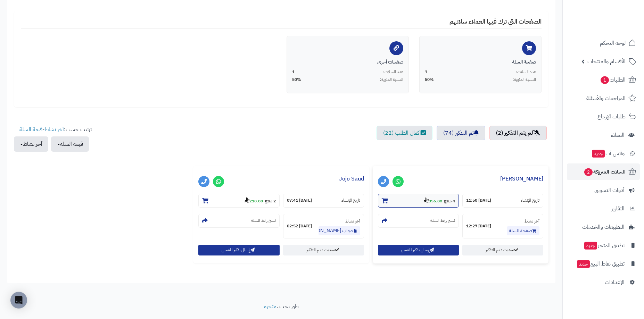  I want to click on button: آخر نشاط, so click(31, 144).